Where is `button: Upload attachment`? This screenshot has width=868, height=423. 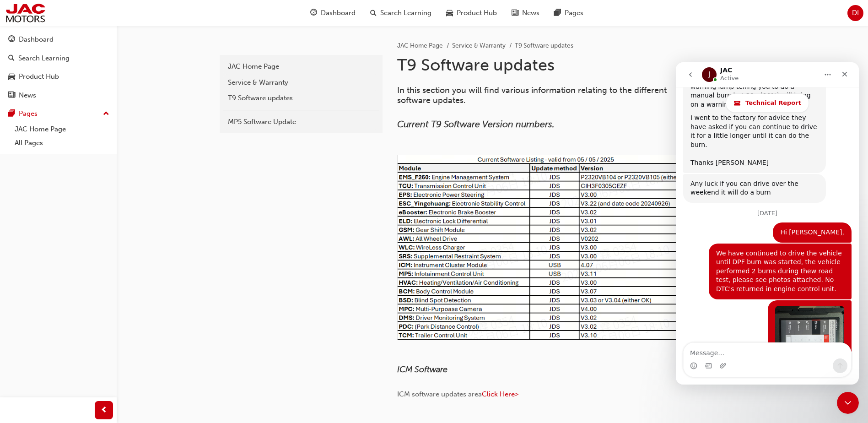 button: Upload attachment is located at coordinates (47, 304).